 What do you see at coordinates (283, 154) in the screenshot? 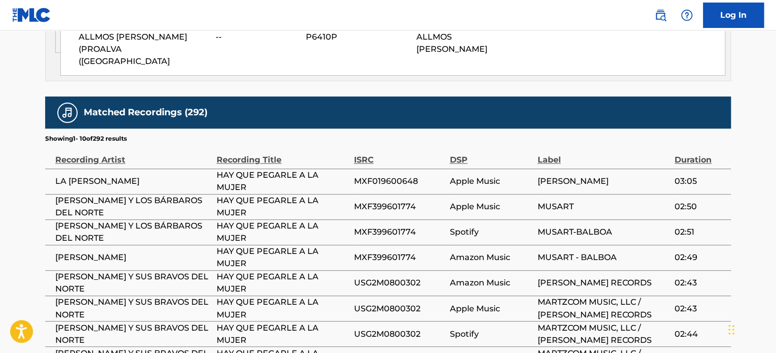
I see `div: Recording Title` at bounding box center [283, 154].